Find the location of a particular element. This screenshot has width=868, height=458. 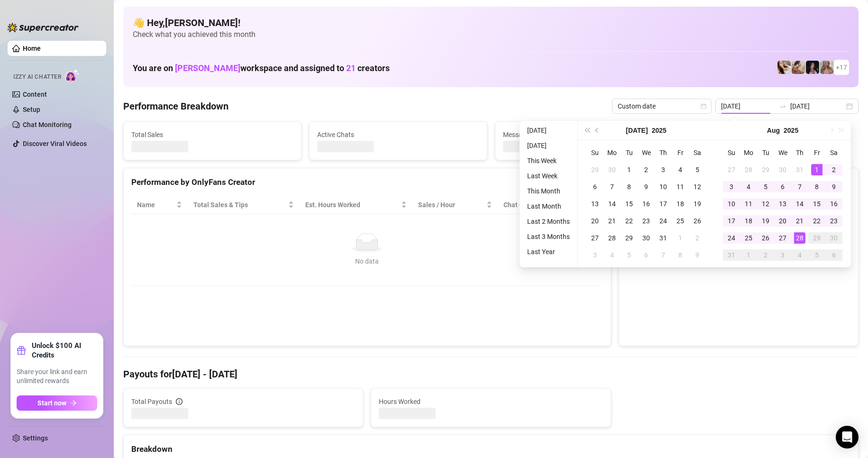

img: Avry (@avryjennerfree) is located at coordinates (785, 68).